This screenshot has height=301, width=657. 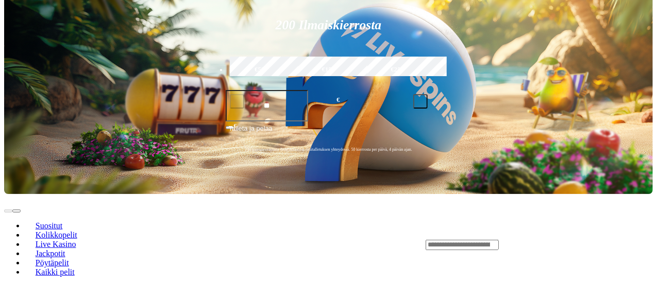 What do you see at coordinates (16, 211) in the screenshot?
I see `button: next slide` at bounding box center [16, 211].